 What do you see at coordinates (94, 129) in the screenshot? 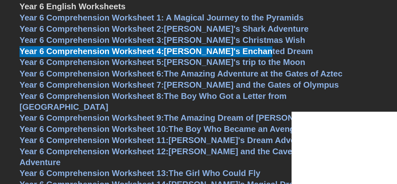
I see `span: Year 6 Comprehension Worksheet 10:` at bounding box center [94, 129].